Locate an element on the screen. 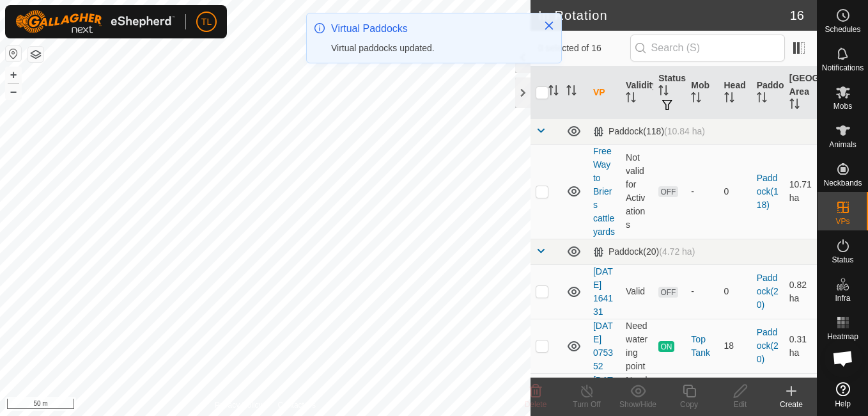 The height and width of the screenshot is (416, 868). th: Paddock is located at coordinates (768, 93).